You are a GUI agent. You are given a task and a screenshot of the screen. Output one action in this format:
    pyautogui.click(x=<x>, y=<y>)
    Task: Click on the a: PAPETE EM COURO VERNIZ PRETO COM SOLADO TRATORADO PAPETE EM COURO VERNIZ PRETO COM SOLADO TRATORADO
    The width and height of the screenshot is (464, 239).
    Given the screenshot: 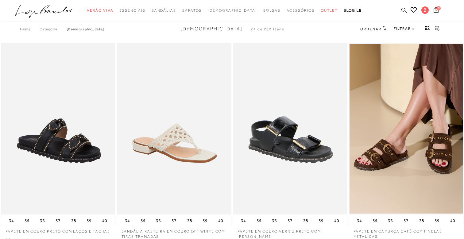 What is the action you would take?
    pyautogui.click(x=290, y=129)
    